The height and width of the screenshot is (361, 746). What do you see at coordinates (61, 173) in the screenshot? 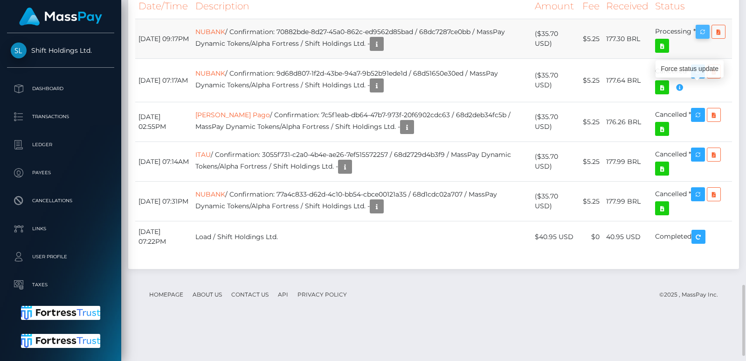
I see `p: Payees` at bounding box center [61, 173].